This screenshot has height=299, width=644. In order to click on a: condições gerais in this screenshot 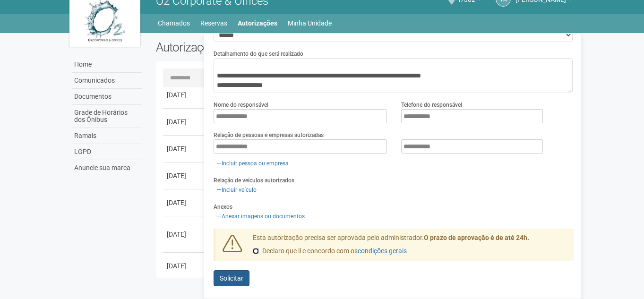, I will do `click(382, 251)`.